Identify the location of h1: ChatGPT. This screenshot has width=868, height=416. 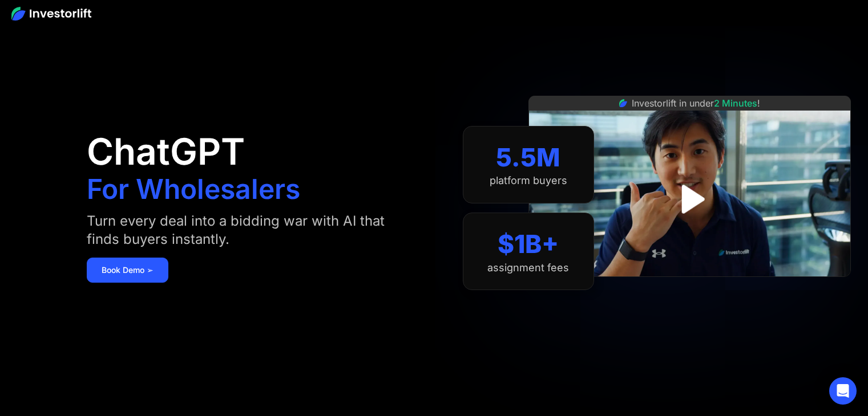
(166, 152).